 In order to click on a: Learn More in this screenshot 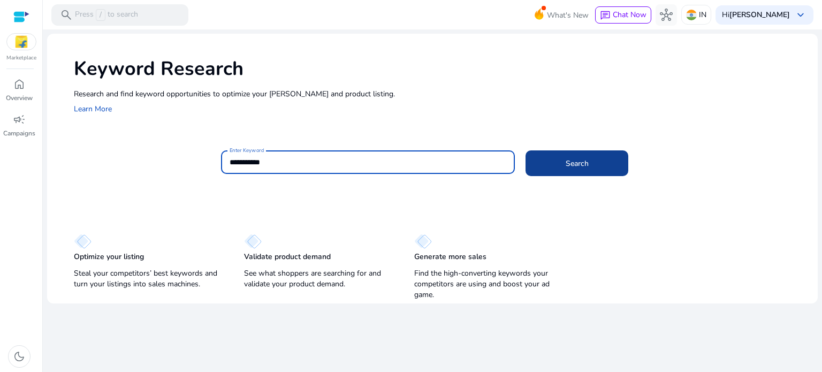, I will do `click(93, 109)`.